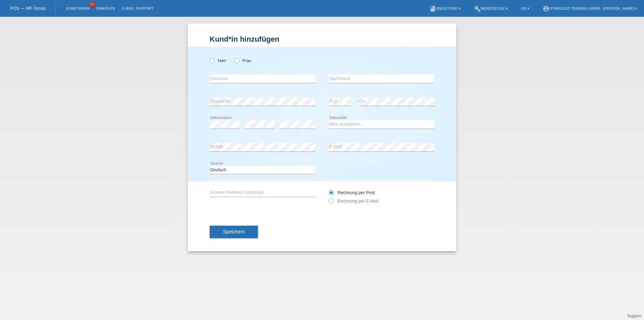 This screenshot has width=644, height=320. What do you see at coordinates (322, 39) in the screenshot?
I see `h1: Kund*in hinzufügen` at bounding box center [322, 39].